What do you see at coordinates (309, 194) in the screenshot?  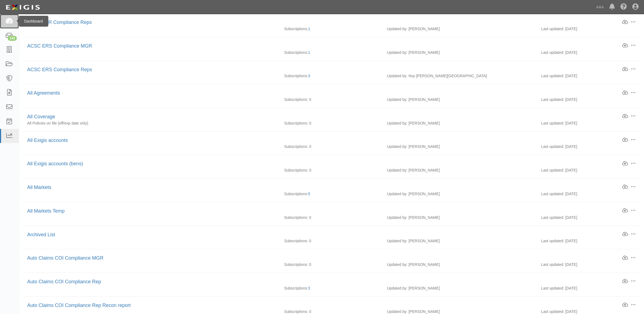 I see `a: 5` at bounding box center [309, 194].